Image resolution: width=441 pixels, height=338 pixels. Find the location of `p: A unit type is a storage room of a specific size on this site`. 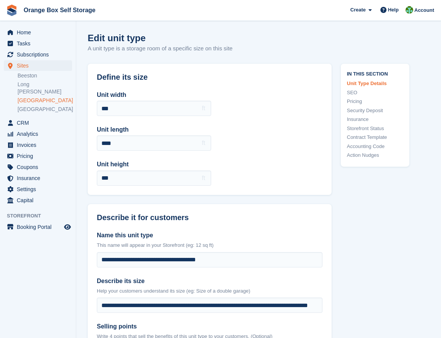

p: A unit type is a storage room of a specific size on this site is located at coordinates (160, 48).